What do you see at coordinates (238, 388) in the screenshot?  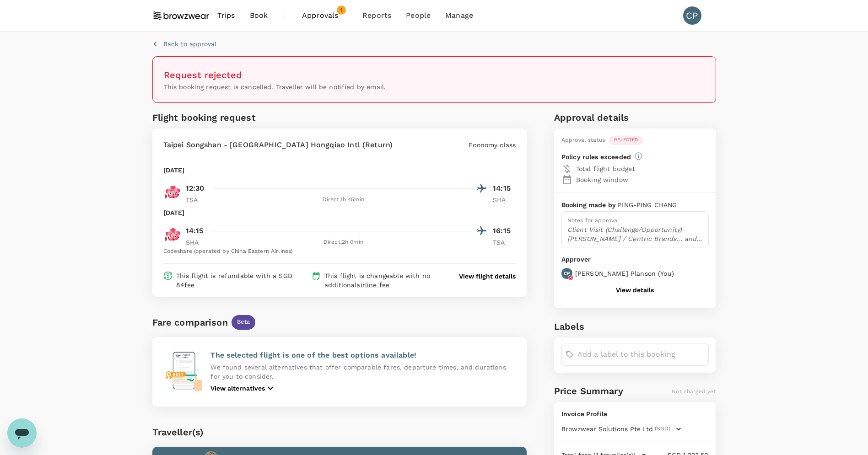 I see `p: View alternatives` at bounding box center [238, 388].